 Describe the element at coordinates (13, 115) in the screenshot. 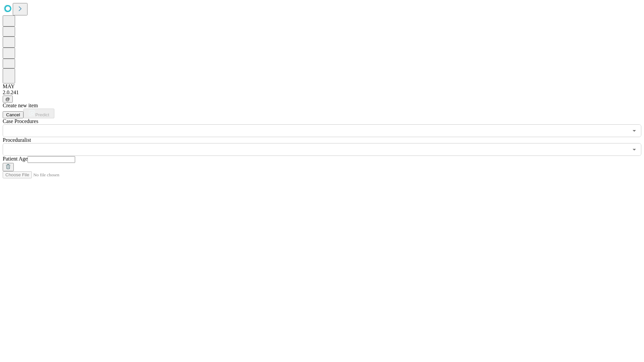

I see `button: Cancel` at that location.